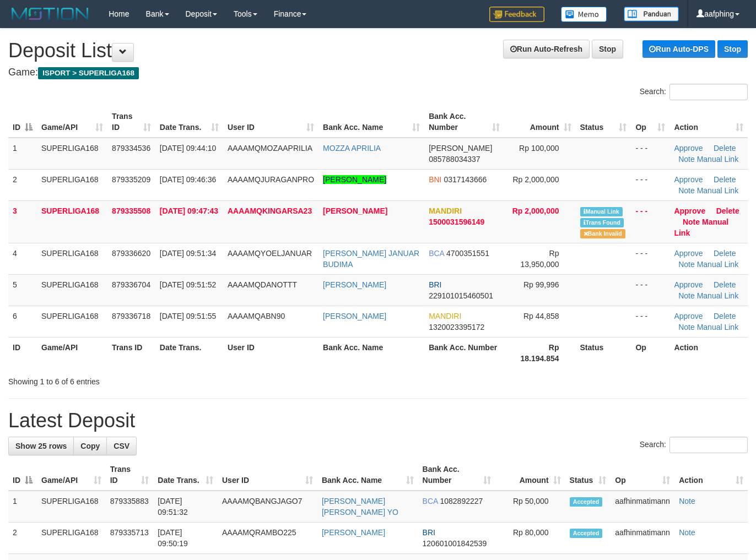  I want to click on a: Run Auto-Refresh, so click(546, 49).